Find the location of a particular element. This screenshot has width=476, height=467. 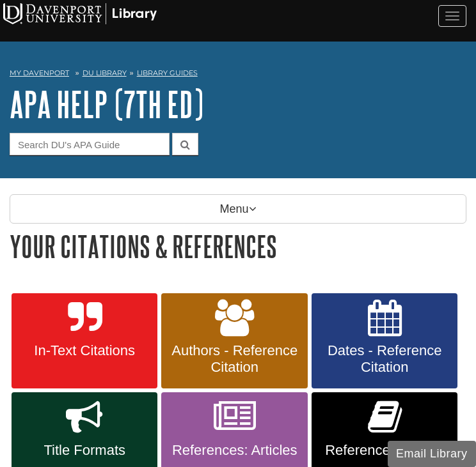

a: Library Guides is located at coordinates (167, 73).